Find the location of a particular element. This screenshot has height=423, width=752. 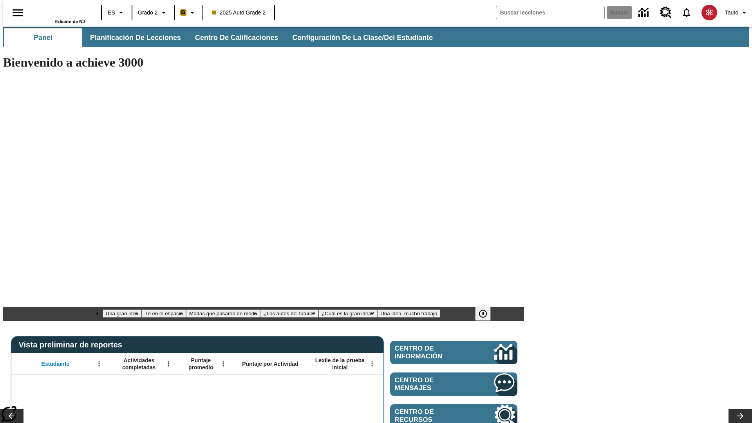

button: Lenguaje: ES, Selecciona un idioma is located at coordinates (117, 13).